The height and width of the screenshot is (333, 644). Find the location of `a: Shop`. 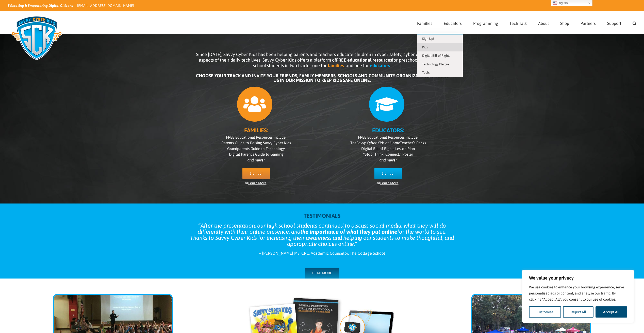

a: Shop is located at coordinates (565, 22).